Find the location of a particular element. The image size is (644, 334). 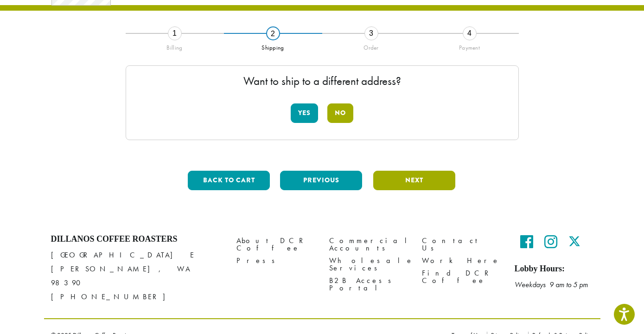

h5: Lobby Hours: is located at coordinates (554, 269).